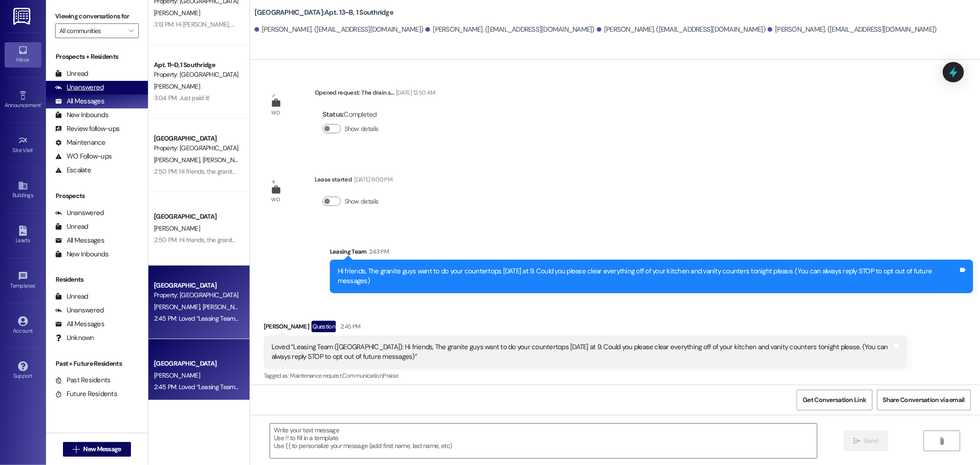 The height and width of the screenshot is (465, 980). Describe the element at coordinates (97, 56) in the screenshot. I see `div: Prospects + Residents` at that location.